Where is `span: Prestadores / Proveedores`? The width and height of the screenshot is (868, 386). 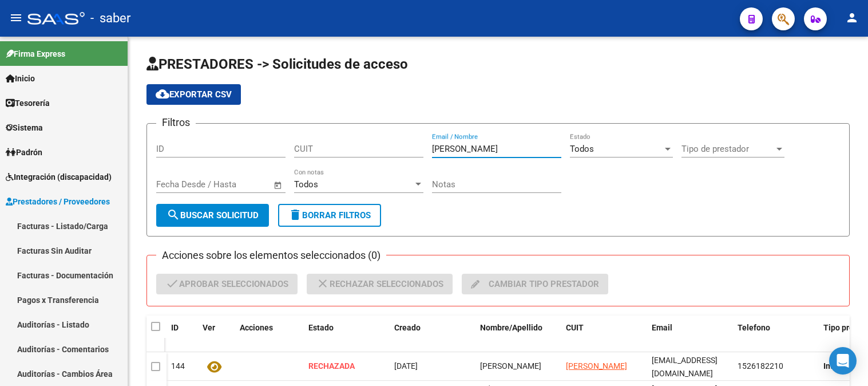
span: Prestadores / Proveedores is located at coordinates (58, 202).